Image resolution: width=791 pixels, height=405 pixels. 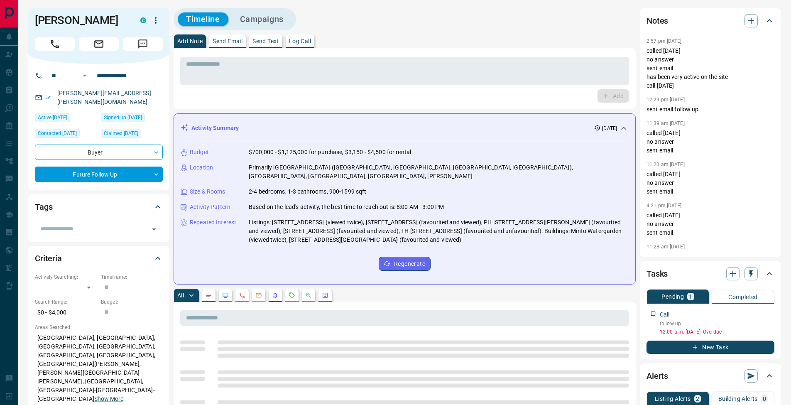 I want to click on p: $700,000 - $1,125,000 for purchase, $3,150 - $4,500 for rental, so click(x=330, y=152).